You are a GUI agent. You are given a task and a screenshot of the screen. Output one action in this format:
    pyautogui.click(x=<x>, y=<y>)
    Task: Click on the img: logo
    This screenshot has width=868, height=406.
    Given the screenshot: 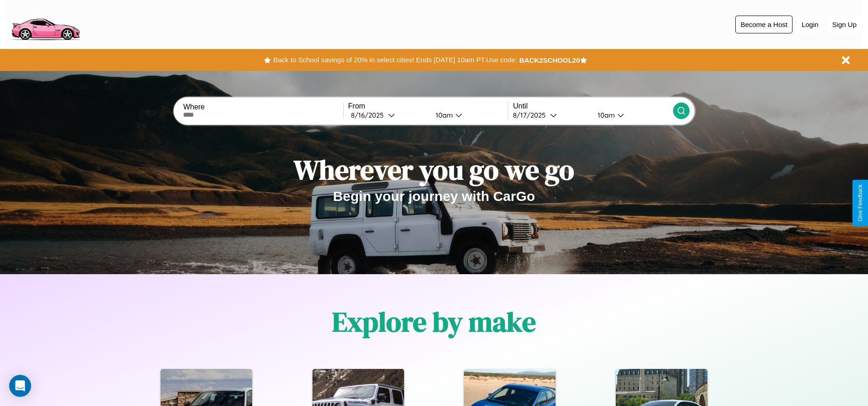 What is the action you would take?
    pyautogui.click(x=46, y=23)
    